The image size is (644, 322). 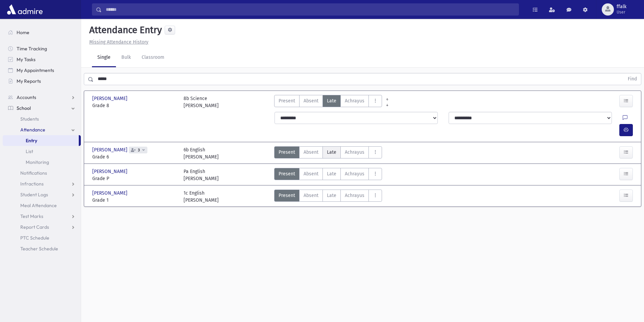 What do you see at coordinates (42, 151) in the screenshot?
I see `a: List` at bounding box center [42, 151].